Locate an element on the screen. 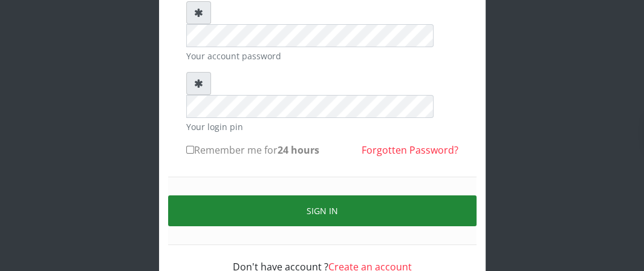 This screenshot has width=644, height=271. button: Sign in is located at coordinates (322, 210).